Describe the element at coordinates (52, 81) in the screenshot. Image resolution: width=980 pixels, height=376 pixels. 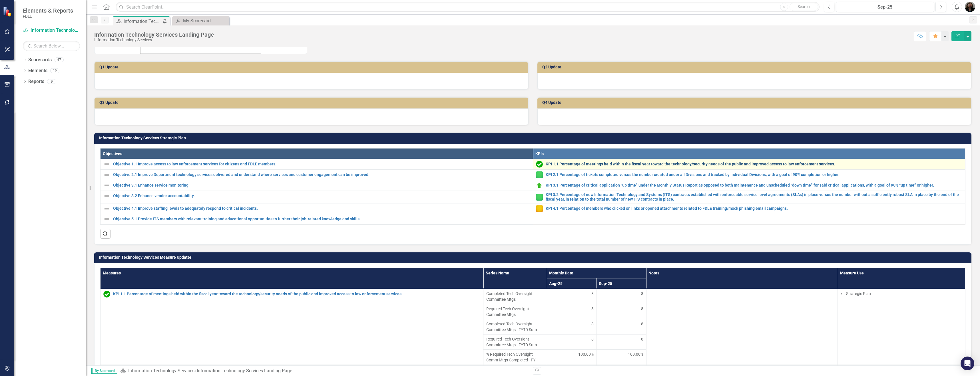
I see `div: 9` at that location.